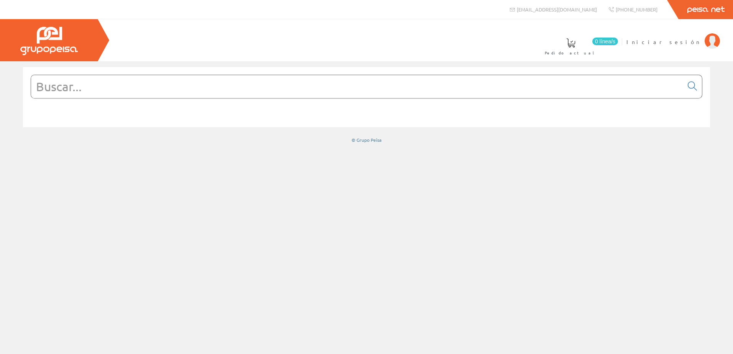 The height and width of the screenshot is (354, 733). I want to click on span: Pedido actual, so click(571, 53).